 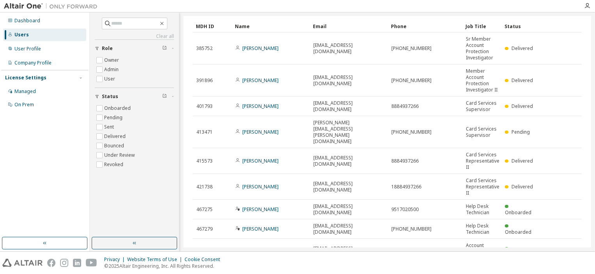 I want to click on div: Phone, so click(x=425, y=26).